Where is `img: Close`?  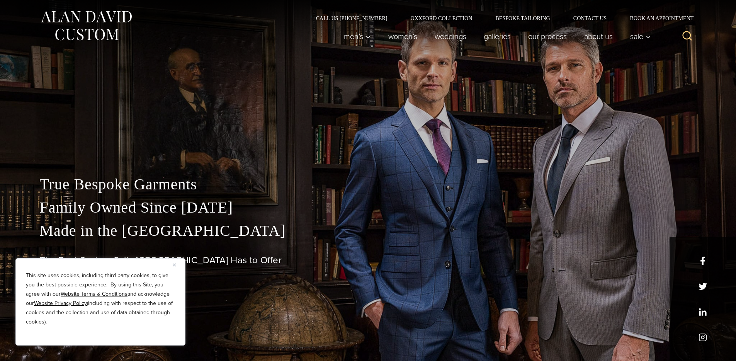
img: Close is located at coordinates (174, 265).